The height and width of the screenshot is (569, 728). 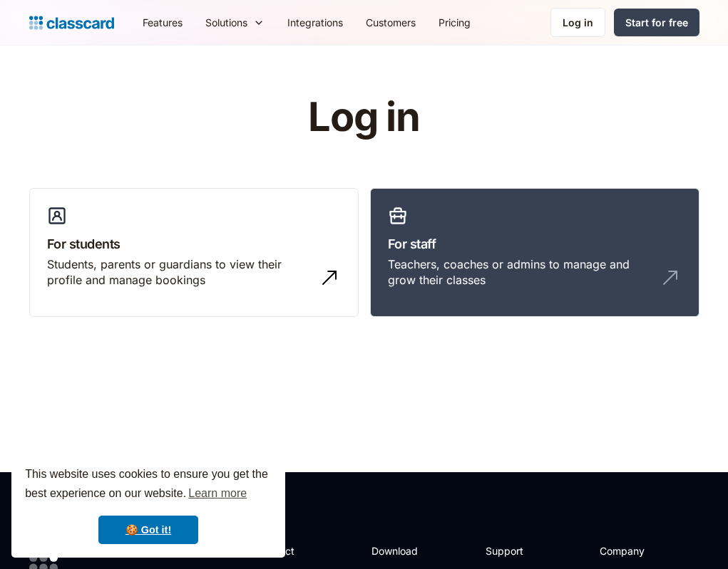 What do you see at coordinates (72, 23) in the screenshot?
I see `a: home` at bounding box center [72, 23].